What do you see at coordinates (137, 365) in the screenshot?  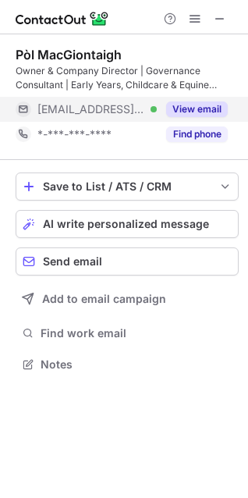 I see `span: Notes` at bounding box center [137, 365].